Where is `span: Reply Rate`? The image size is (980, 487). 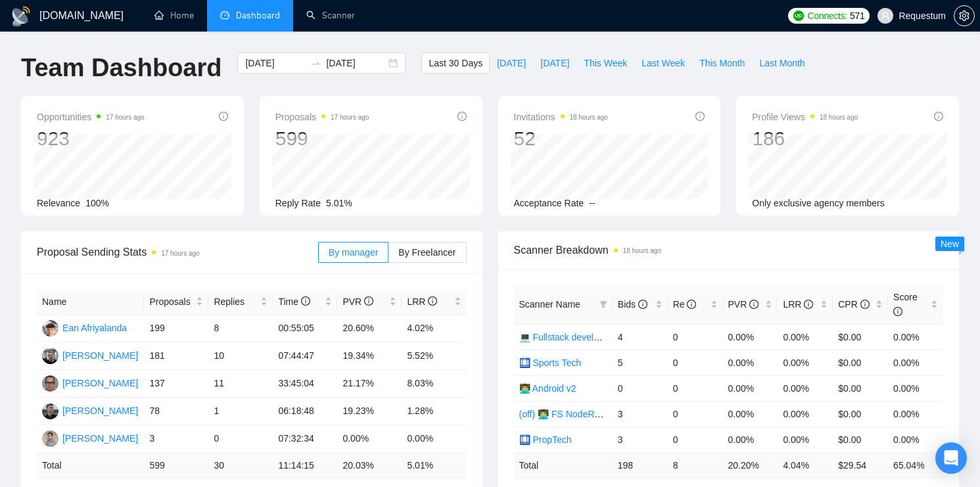 span: Reply Rate is located at coordinates (298, 203).